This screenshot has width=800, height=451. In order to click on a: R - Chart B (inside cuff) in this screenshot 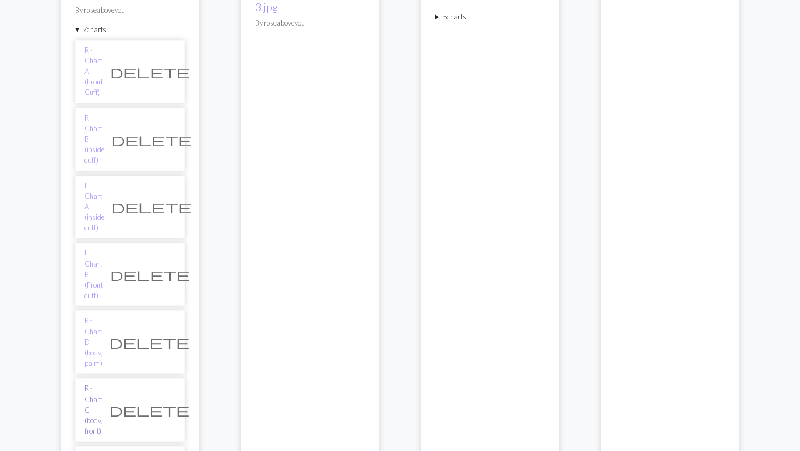, I will do `click(94, 139)`.